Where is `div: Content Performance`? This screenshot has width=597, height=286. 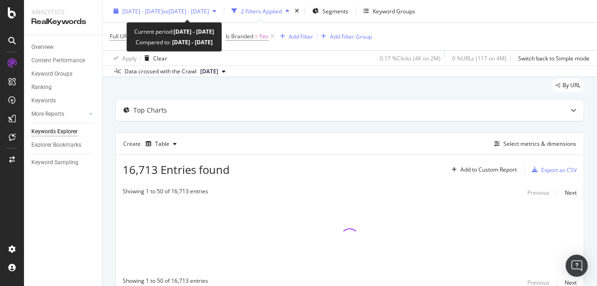 div: Content Performance is located at coordinates (58, 60).